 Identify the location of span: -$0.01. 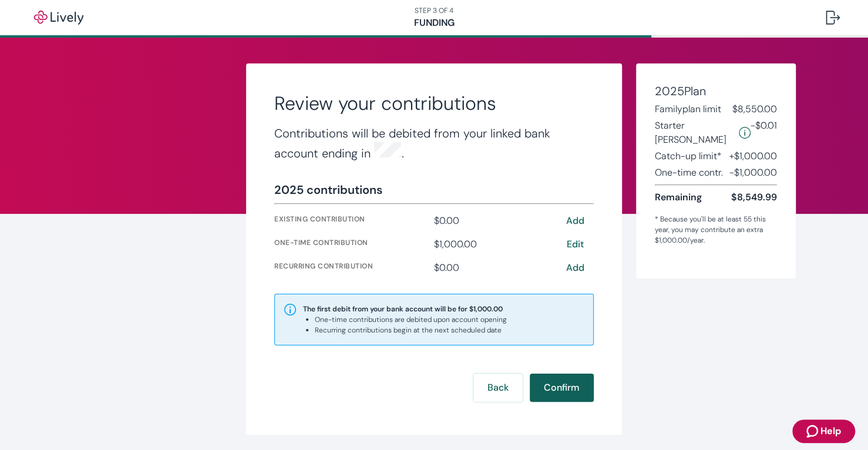
(763, 132).